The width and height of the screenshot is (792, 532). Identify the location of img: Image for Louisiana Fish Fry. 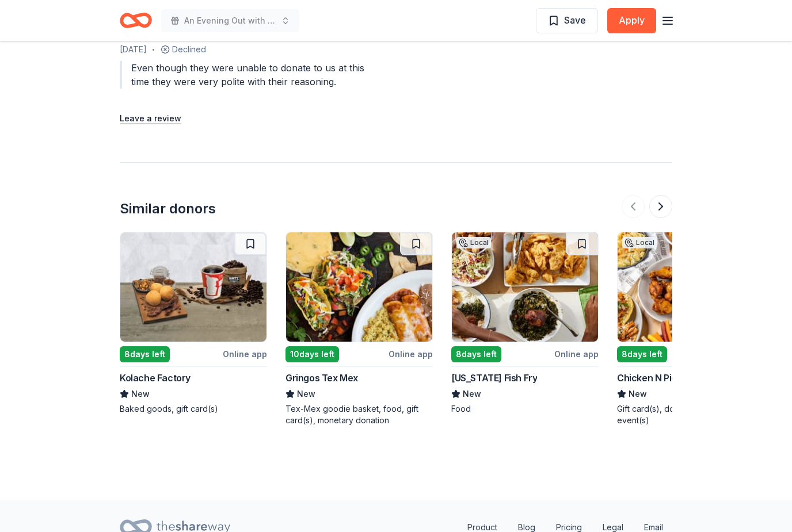
(525, 287).